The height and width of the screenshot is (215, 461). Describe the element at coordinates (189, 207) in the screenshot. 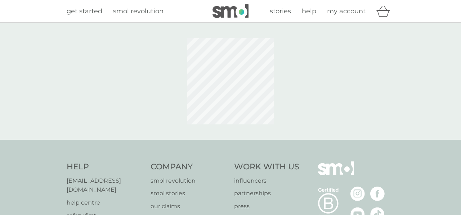

I see `p: our claims` at that location.